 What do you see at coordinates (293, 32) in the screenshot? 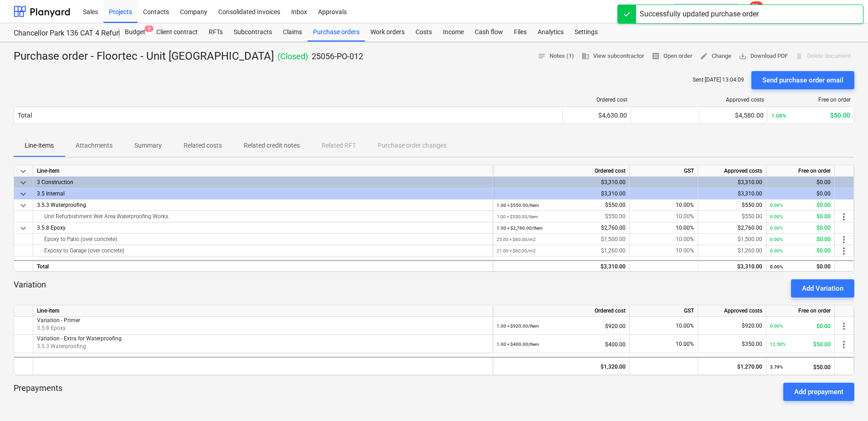
I see `a: Claims` at bounding box center [293, 32].